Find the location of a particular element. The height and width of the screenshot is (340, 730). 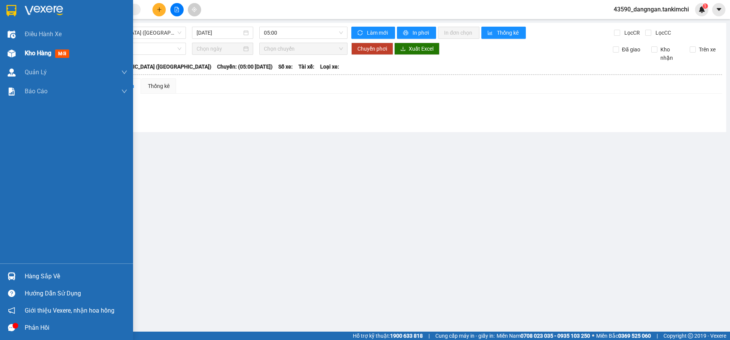

span: Tài xế: is located at coordinates (307, 67).